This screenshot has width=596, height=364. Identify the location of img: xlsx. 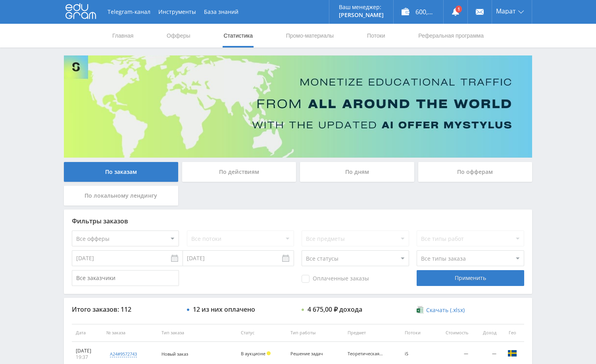
(420, 310).